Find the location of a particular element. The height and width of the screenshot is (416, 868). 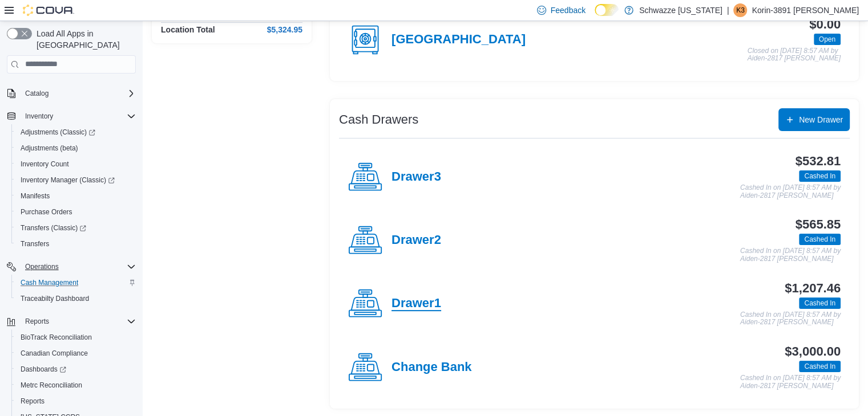

span: Transfers (Classic) is located at coordinates (76, 228).